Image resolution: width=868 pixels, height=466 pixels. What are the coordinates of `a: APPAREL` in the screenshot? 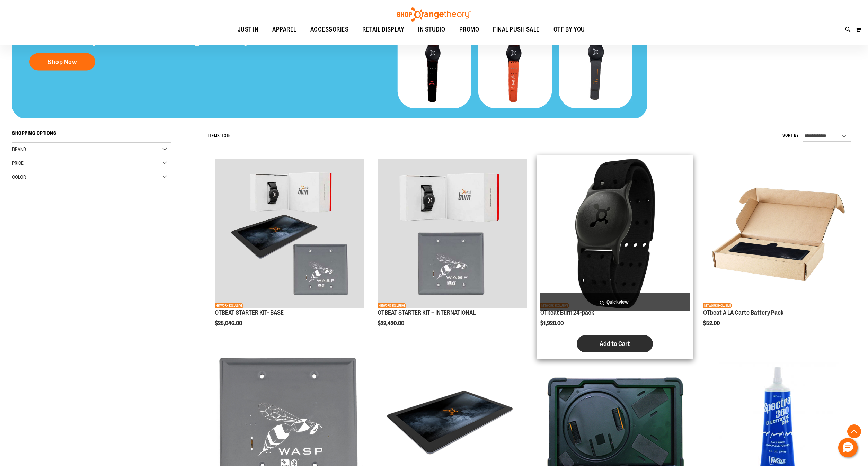 It's located at (284, 30).